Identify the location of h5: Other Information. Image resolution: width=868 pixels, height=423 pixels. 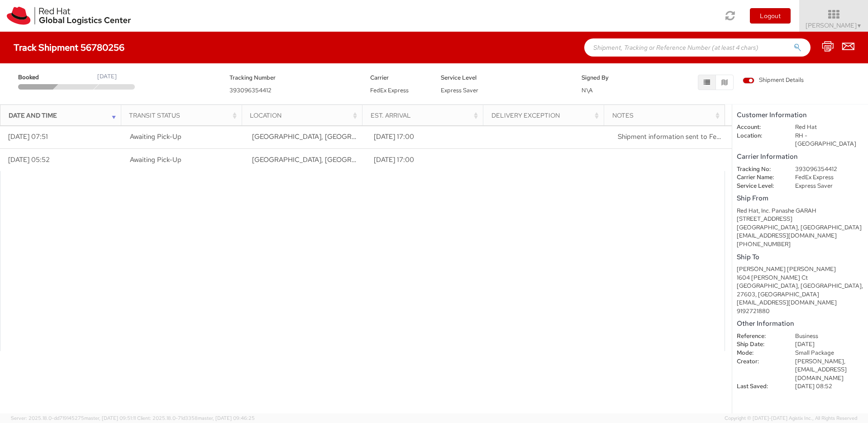
(800, 323).